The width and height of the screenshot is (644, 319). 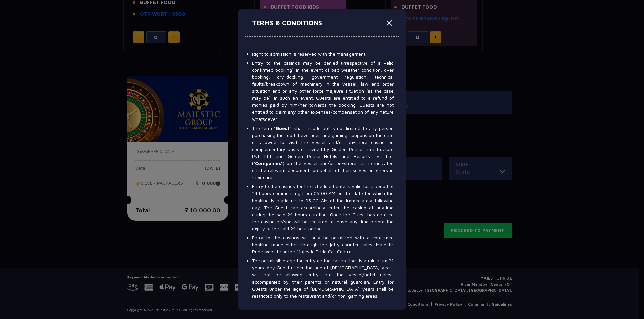 I want to click on li: Entry to the casinos may be denied (irrespective of a valid confirmed booking) in the event of ba..., so click(x=322, y=91).